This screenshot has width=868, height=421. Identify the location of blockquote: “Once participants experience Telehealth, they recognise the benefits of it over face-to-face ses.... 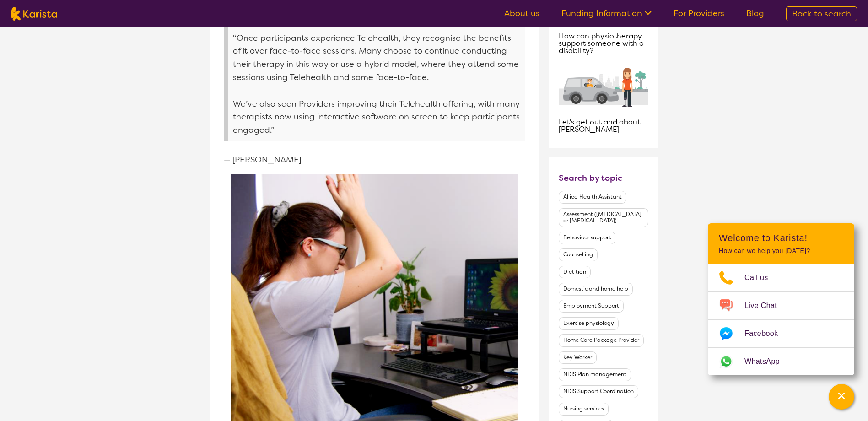
(374, 84).